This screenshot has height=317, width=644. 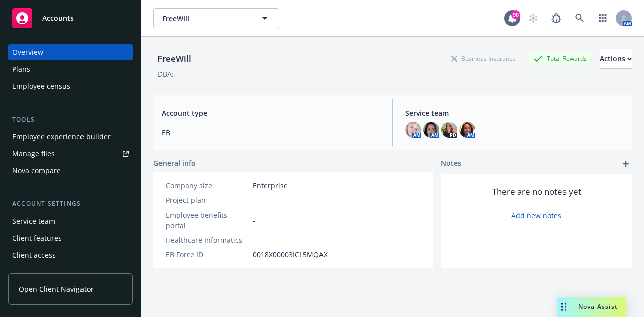 I want to click on a: Client features, so click(x=71, y=239).